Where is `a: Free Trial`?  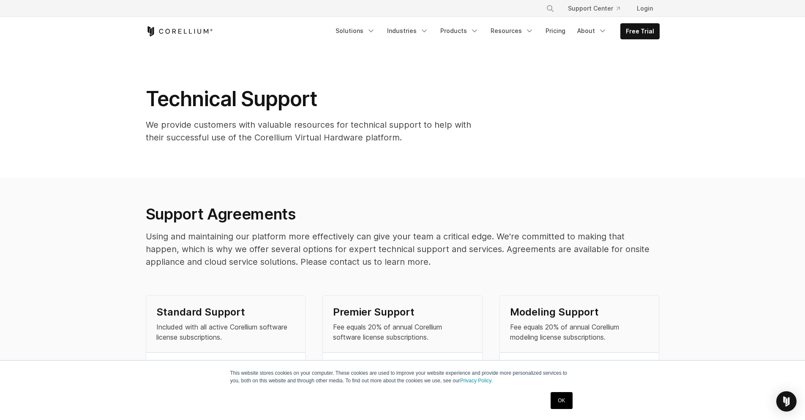 a: Free Trial is located at coordinates (640, 31).